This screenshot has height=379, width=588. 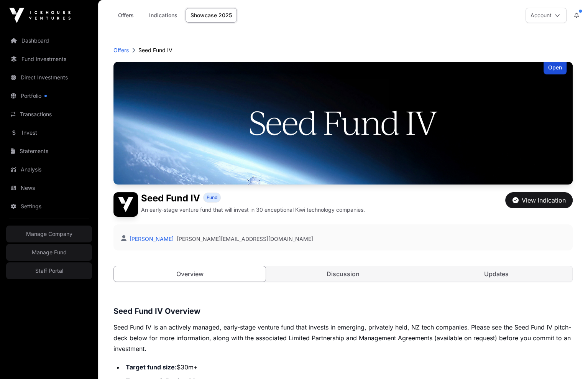 What do you see at coordinates (539, 201) in the screenshot?
I see `button: View Indication` at bounding box center [539, 201].